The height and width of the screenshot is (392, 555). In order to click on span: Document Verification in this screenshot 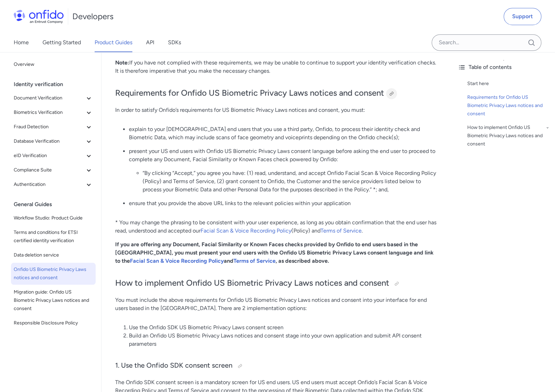, I will do `click(49, 98)`.